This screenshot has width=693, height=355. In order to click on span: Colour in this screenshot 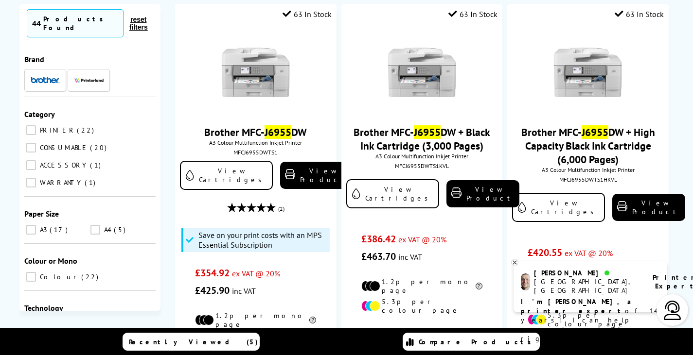, I will do `click(59, 277)`.